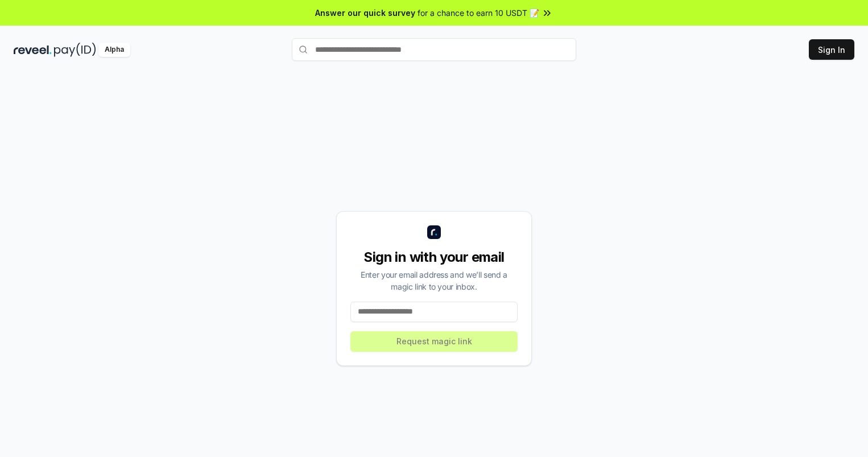  What do you see at coordinates (478, 12) in the screenshot?
I see `span: for a chance to earn 10 USDT 📝` at bounding box center [478, 12].